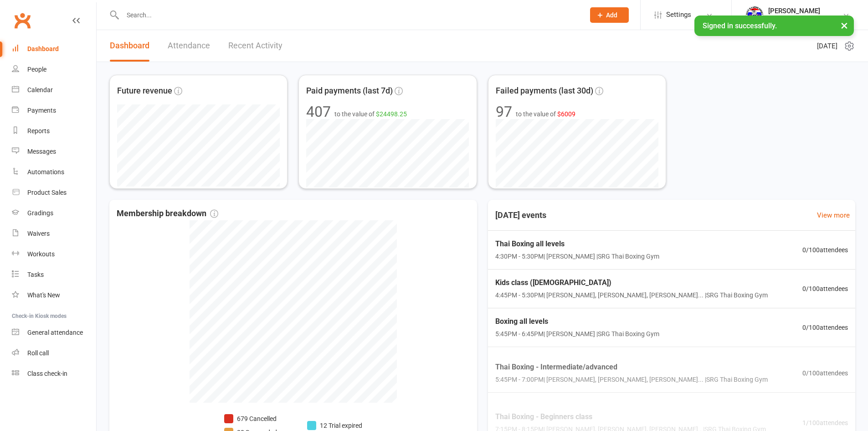 This screenshot has height=431, width=868. I want to click on div: Class check-in, so click(47, 373).